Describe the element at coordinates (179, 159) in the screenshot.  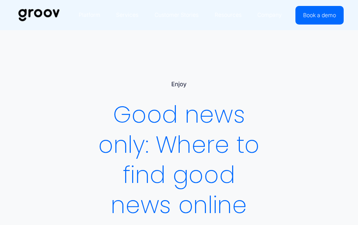
I see `h1: Good news only: Where to find good news online` at that location.